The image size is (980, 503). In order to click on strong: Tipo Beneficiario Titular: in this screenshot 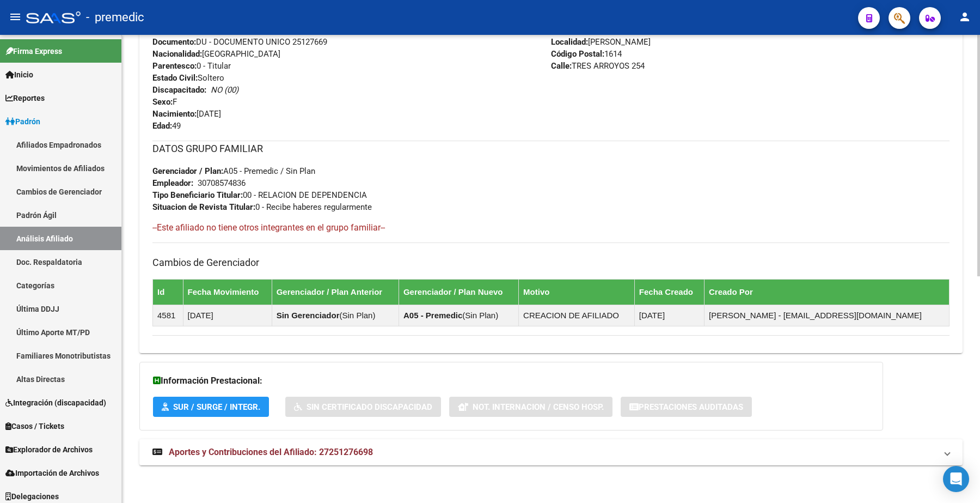, I will do `click(198, 195)`.